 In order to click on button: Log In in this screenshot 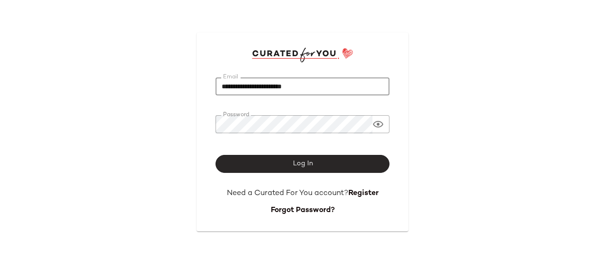, I will do `click(302, 164)`.